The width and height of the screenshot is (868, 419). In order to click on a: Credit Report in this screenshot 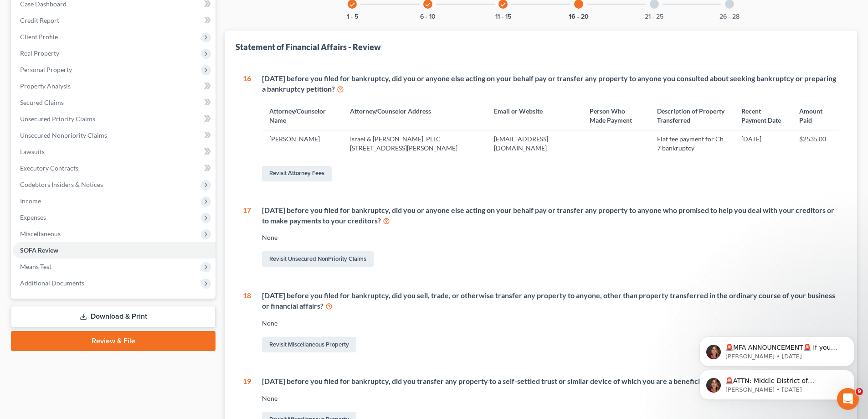, I will do `click(114, 21)`.